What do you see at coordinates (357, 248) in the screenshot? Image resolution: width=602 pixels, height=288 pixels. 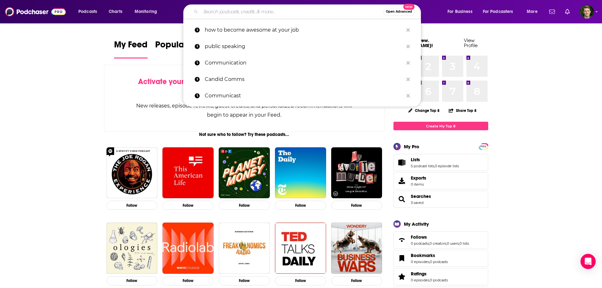 I see `a: Business Wars` at bounding box center [357, 248].